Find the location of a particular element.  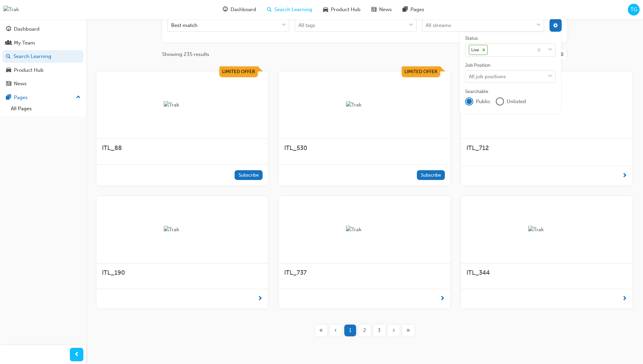

span: cog-icon is located at coordinates (556, 26).